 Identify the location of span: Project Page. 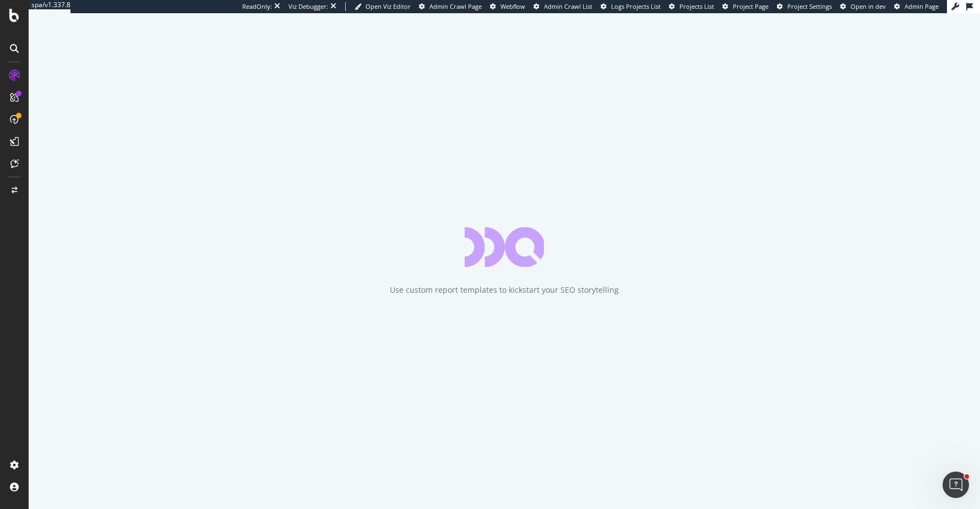
(750, 6).